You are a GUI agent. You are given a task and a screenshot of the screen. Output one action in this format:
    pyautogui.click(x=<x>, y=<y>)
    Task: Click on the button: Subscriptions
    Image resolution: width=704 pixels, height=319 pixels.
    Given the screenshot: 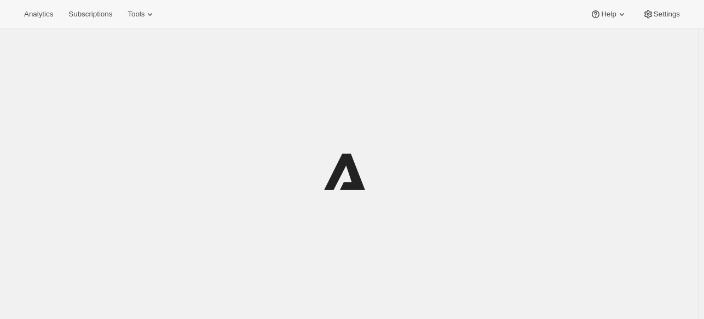 What is the action you would take?
    pyautogui.click(x=90, y=14)
    